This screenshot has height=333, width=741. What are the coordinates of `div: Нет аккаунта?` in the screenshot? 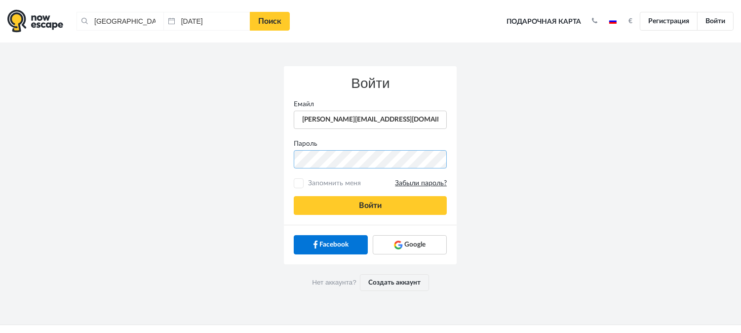 It's located at (370, 283).